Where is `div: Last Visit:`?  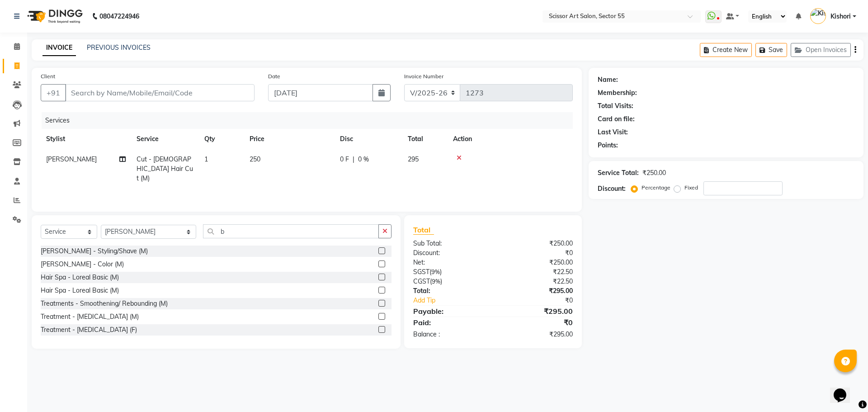
div: Last Visit: is located at coordinates (612, 132).